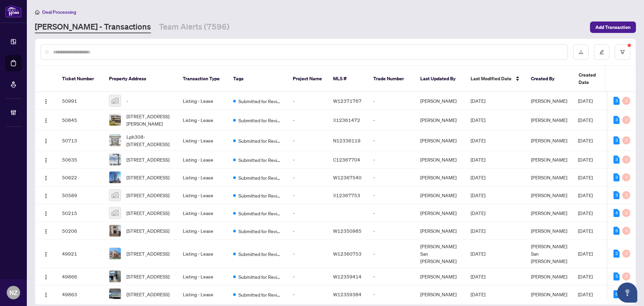  I want to click on td: 50622, so click(80, 177).